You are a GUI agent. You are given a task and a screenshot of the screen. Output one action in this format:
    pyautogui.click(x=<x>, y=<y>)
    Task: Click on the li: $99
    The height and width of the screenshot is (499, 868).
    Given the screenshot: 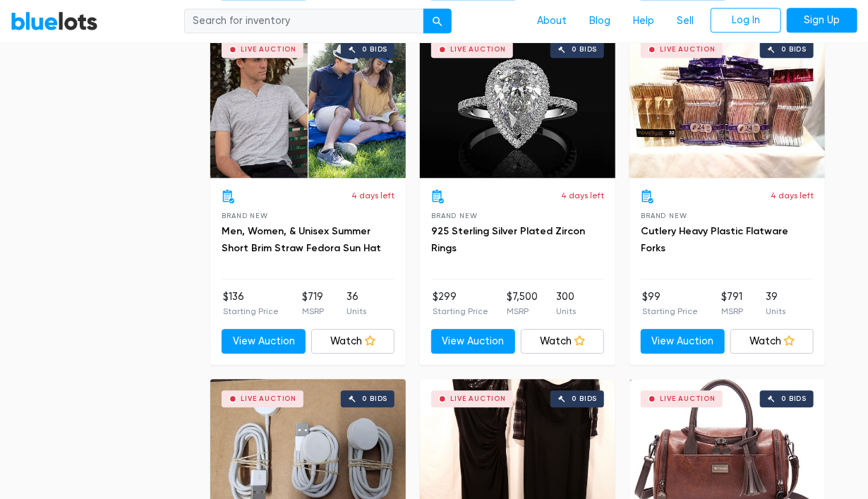 What is the action you would take?
    pyautogui.click(x=670, y=303)
    